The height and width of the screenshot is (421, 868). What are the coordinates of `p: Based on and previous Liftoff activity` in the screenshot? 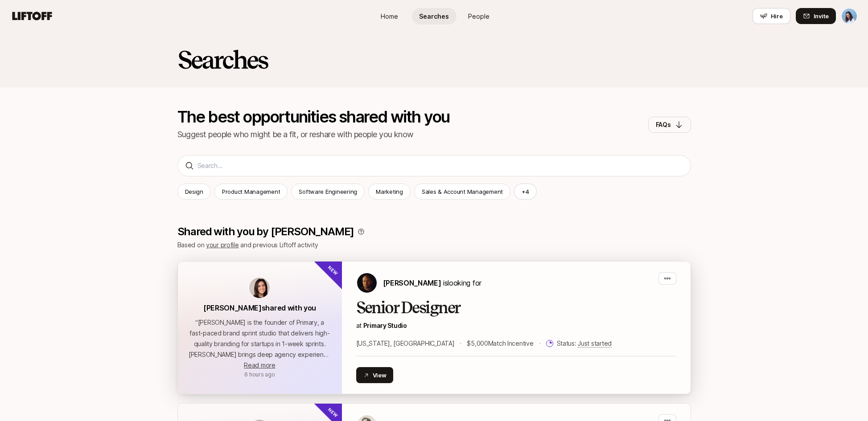 It's located at (434, 245).